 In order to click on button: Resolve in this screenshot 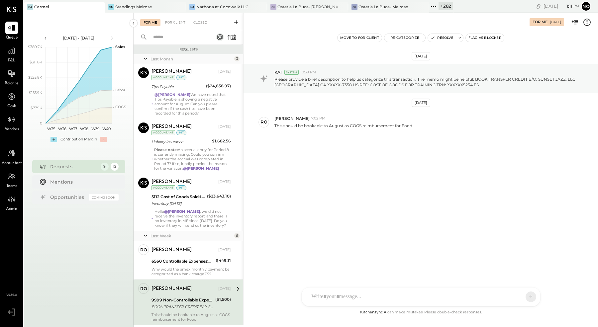, I will do `click(442, 38)`.